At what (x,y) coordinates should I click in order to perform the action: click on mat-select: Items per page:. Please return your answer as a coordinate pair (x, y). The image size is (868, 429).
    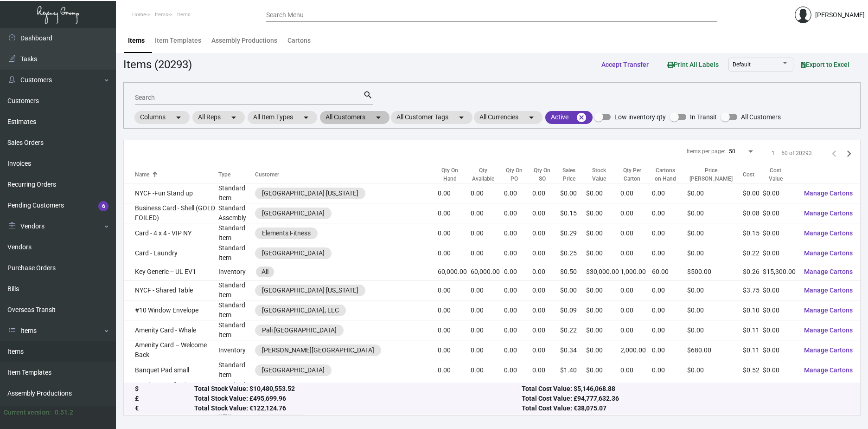
    Looking at the image, I should click on (742, 152).